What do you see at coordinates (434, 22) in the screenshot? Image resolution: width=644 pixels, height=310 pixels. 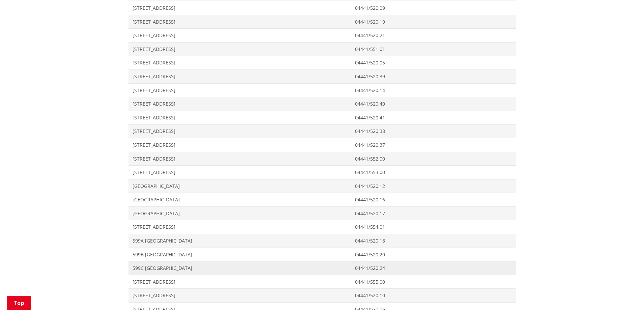 I see `span: 04441/520.19` at bounding box center [434, 22].